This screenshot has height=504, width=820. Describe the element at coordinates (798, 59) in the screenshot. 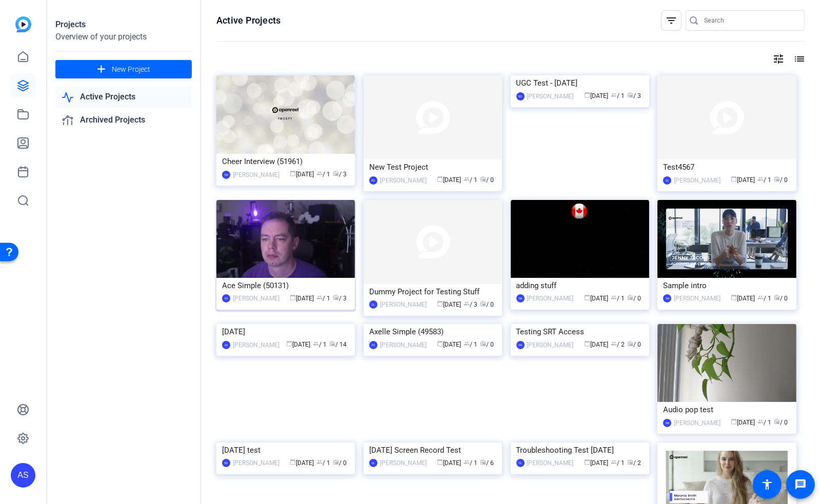

I see `mat-icon: list` at that location.